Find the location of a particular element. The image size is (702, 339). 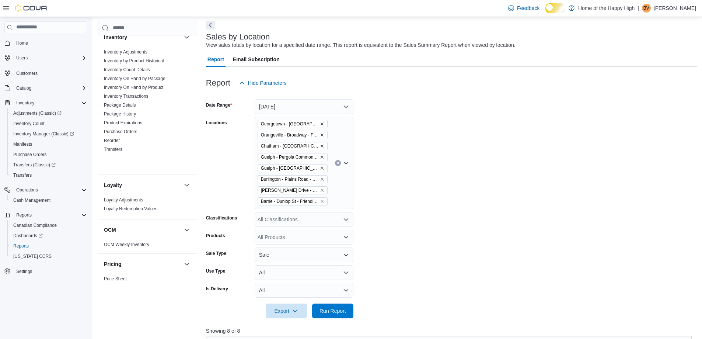

span: Package Details is located at coordinates (120, 105).